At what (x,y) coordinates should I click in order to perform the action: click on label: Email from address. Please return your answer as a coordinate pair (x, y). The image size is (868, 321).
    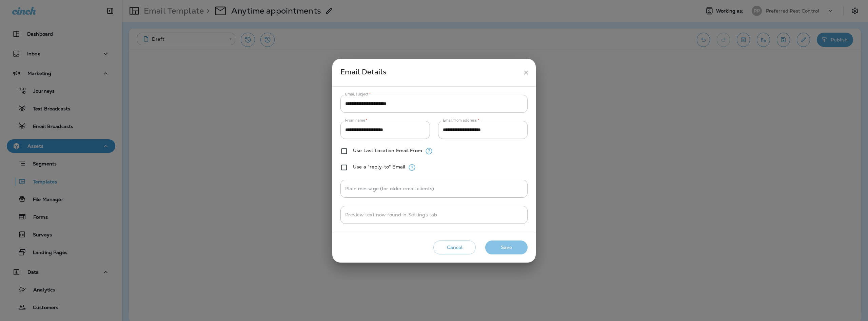
    Looking at the image, I should click on (461, 120).